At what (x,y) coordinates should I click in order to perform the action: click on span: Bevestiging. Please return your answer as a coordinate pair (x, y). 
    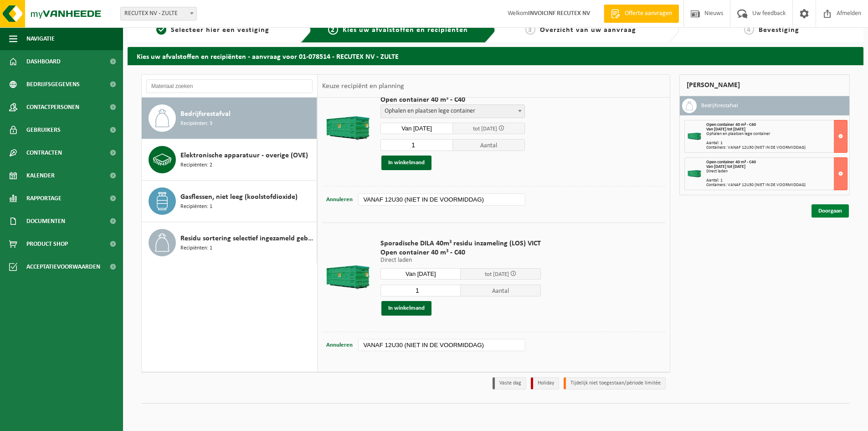
    Looking at the image, I should click on (778, 30).